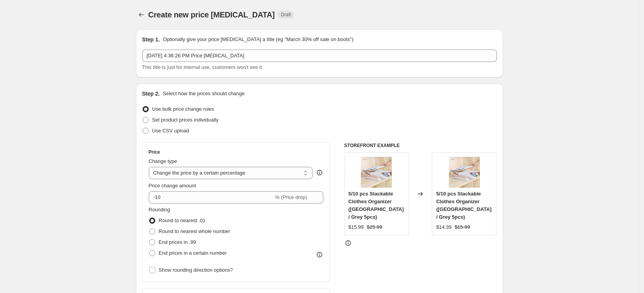 The height and width of the screenshot is (293, 644). Describe the element at coordinates (286, 15) in the screenshot. I see `span: Draft` at that location.